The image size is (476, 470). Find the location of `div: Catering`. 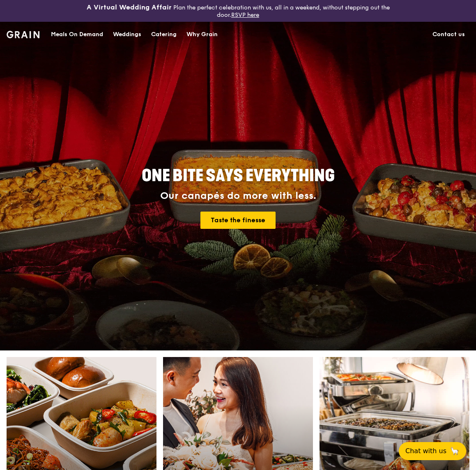

div: Catering is located at coordinates (164, 35).